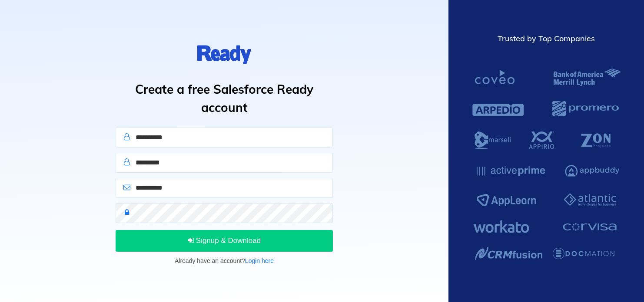 The height and width of the screenshot is (302, 644). I want to click on img: Salesforce Ready Customers, so click(546, 164).